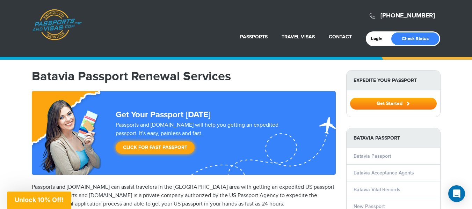 The width and height of the screenshot is (472, 209). Describe the element at coordinates (394, 80) in the screenshot. I see `strong: Expedite Your Passport` at that location.